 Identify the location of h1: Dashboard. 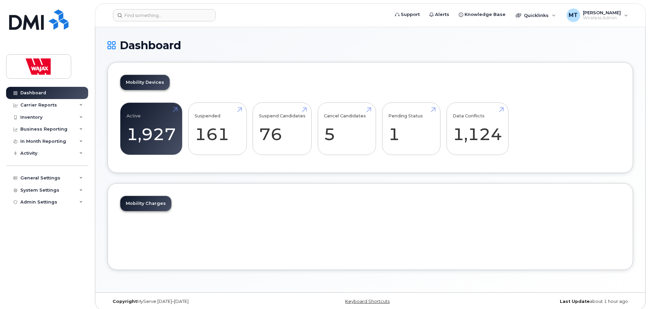
(370, 45).